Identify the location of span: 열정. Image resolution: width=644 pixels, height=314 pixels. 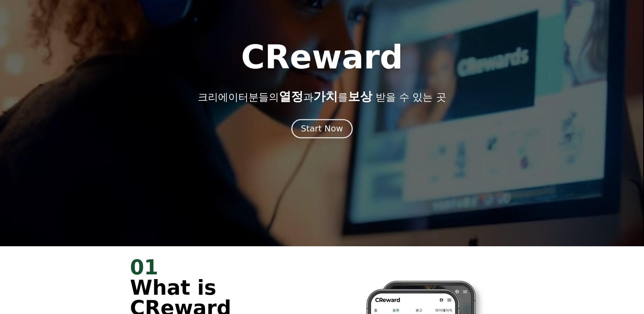
(291, 96).